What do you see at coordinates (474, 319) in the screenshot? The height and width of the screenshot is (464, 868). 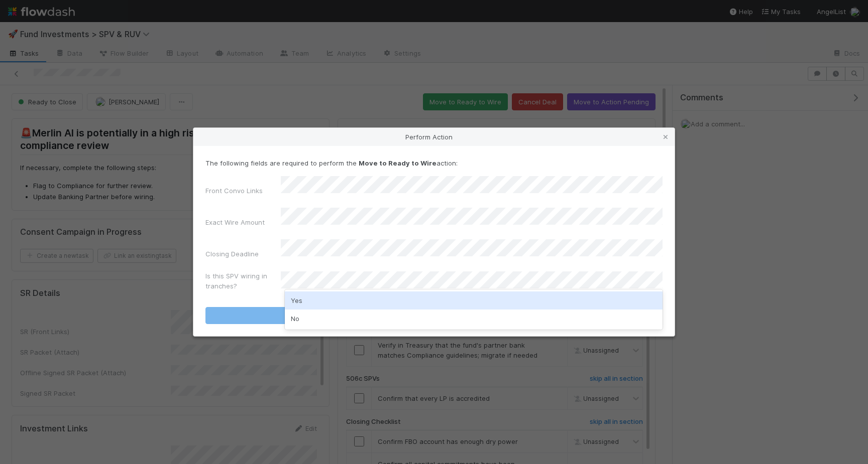 I see `div: No` at bounding box center [474, 319].